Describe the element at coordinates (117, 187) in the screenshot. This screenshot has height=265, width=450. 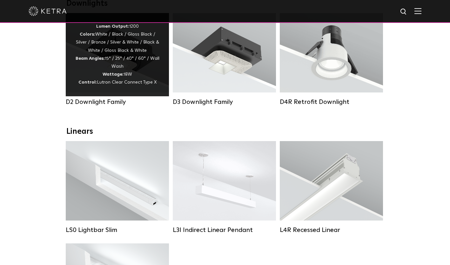
I see `a: LS0 Lightbar Slim Lumen Output:200 / 350Colors:White / BlackControl:X96 Controller` at that location.